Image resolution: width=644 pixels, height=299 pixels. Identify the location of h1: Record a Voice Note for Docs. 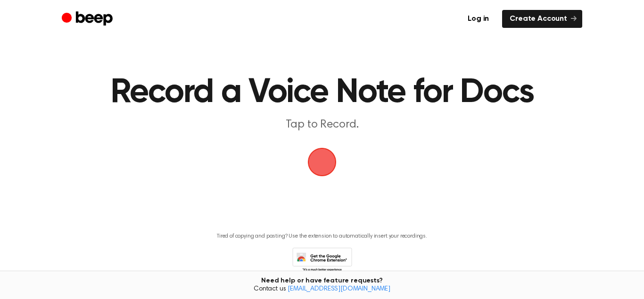
(322, 92).